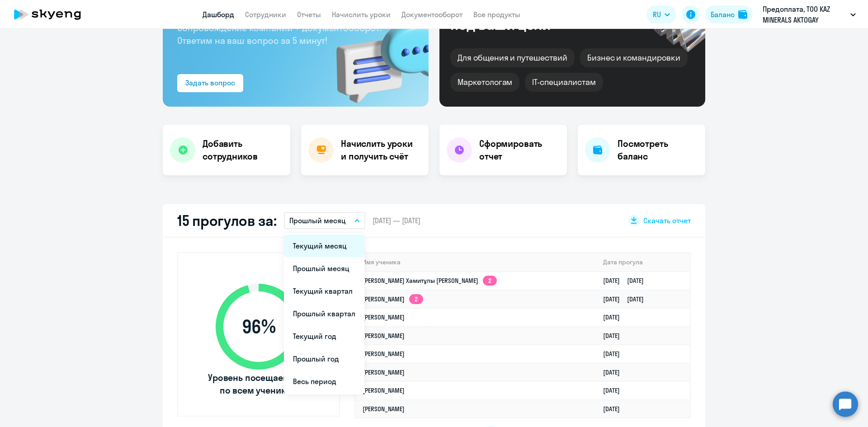 This screenshot has height=427, width=868. I want to click on h4: Посмотреть баланс, so click(658, 150).